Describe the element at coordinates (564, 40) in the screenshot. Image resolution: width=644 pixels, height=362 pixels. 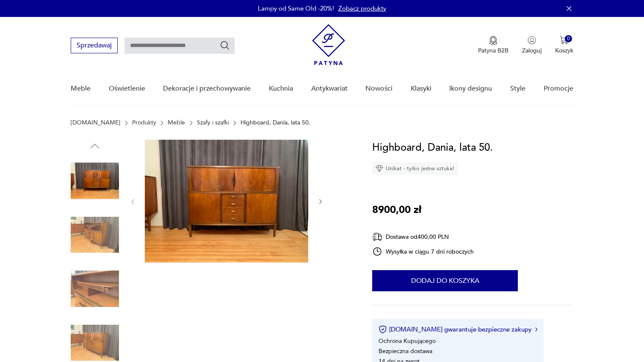
I see `img: Ikona koszyka` at that location.